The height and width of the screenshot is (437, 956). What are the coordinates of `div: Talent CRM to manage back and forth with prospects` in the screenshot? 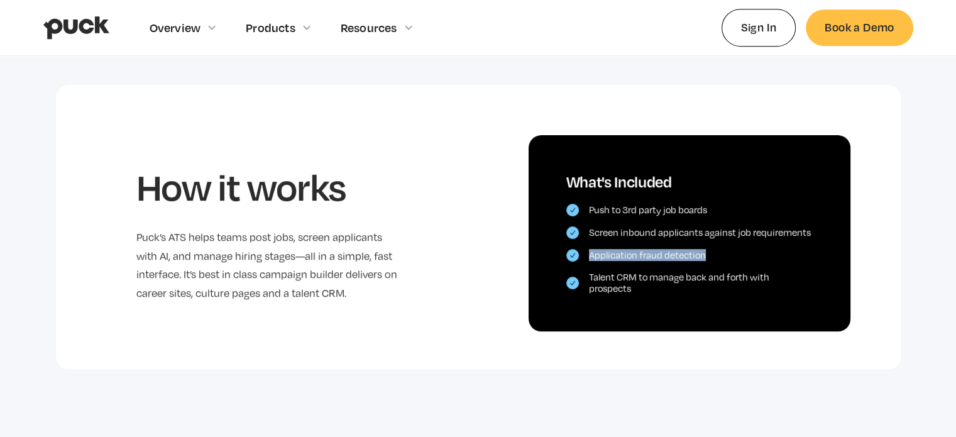 It's located at (701, 282).